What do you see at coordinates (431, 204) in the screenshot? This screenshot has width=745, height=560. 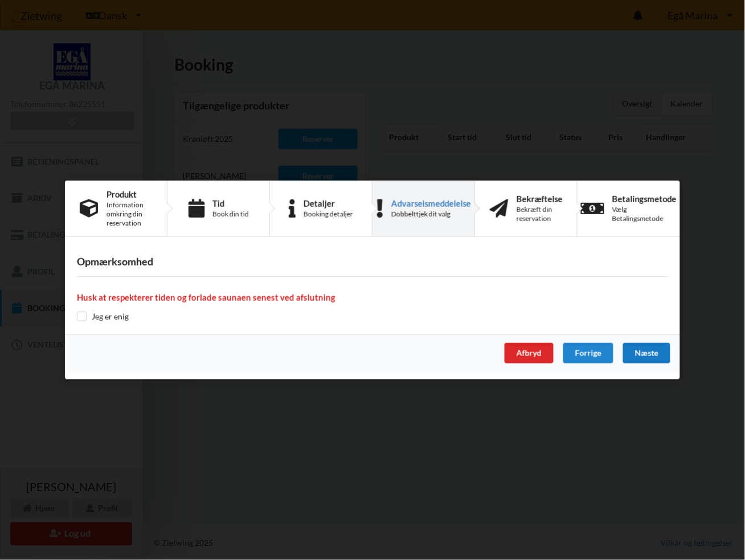 I see `div: Advarselsmeddelelse` at bounding box center [431, 204].